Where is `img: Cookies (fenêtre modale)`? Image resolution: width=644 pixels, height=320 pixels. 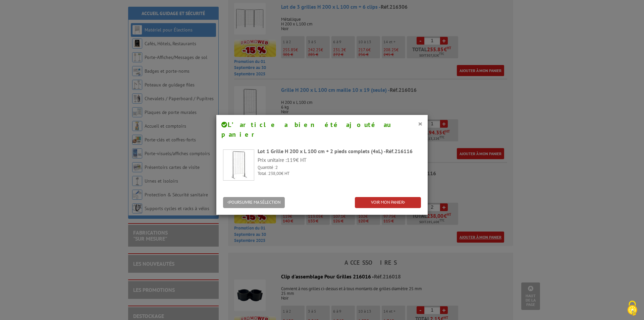 img: Cookies (fenêtre modale) is located at coordinates (632, 309).